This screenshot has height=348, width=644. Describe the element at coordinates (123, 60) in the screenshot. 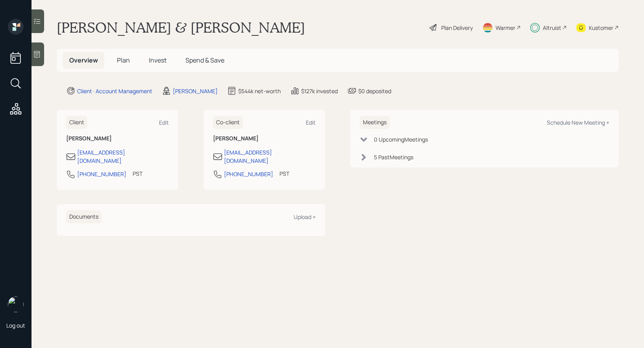

I see `span: Plan` at that location.